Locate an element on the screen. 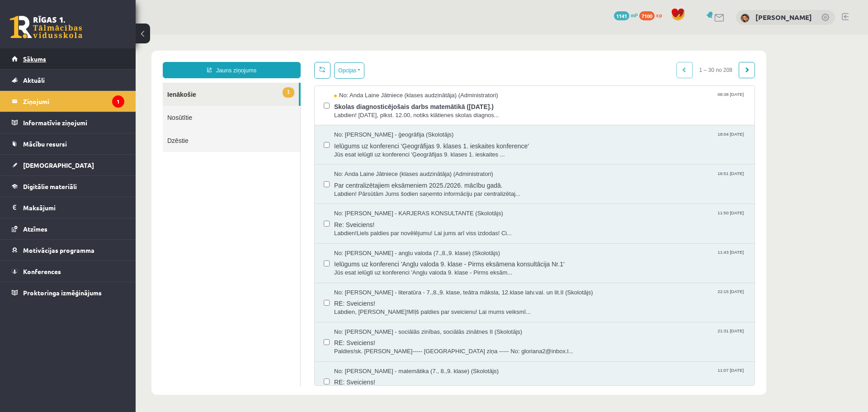 This screenshot has height=412, width=868. span: Jūs esat ielūgti uz konferenci 'Angļu valoda 9. klase - Pirms eksām... is located at coordinates (404, 238).